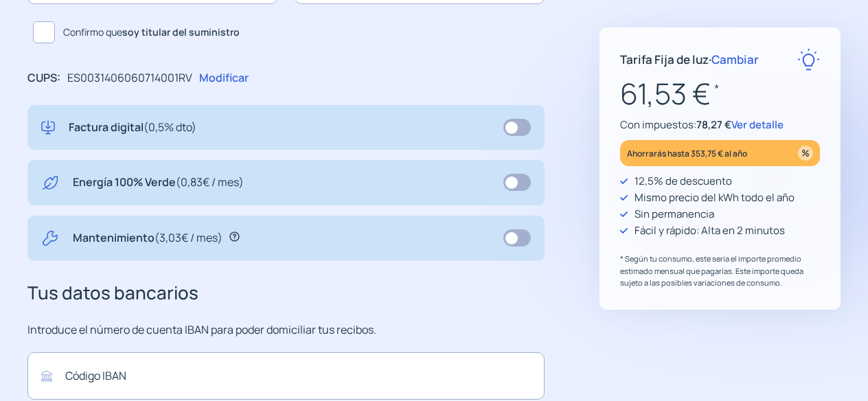 The height and width of the screenshot is (401, 868). Describe the element at coordinates (132, 128) in the screenshot. I see `p: Factura digital` at that location.